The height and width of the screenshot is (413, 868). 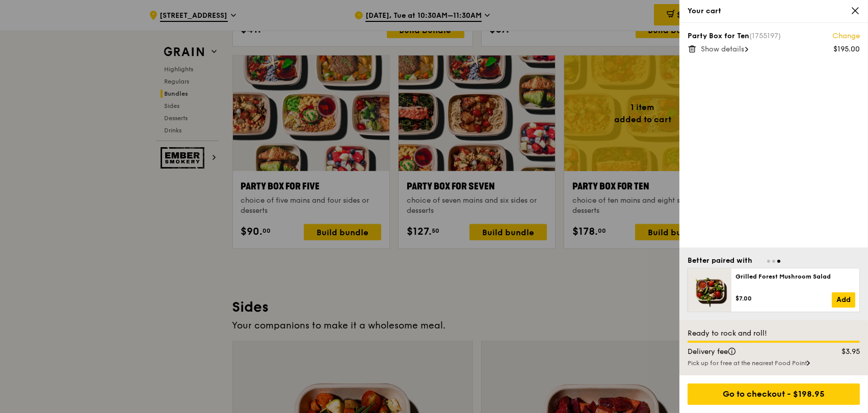 I want to click on div: $3.95, so click(x=843, y=352).